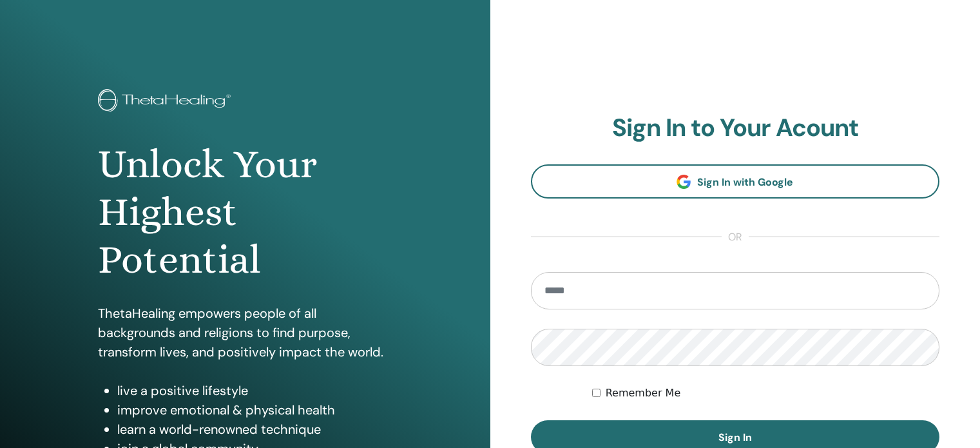 This screenshot has height=448, width=980. What do you see at coordinates (766, 393) in the screenshot?
I see `div: Keep me authenticated indefinitely or until I manually logout` at bounding box center [766, 393].